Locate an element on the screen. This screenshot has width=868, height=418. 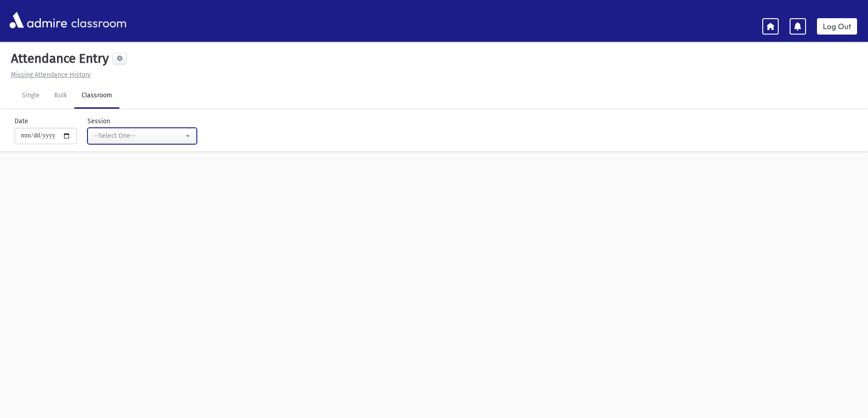
button: --Select One-- is located at coordinates (142, 136).